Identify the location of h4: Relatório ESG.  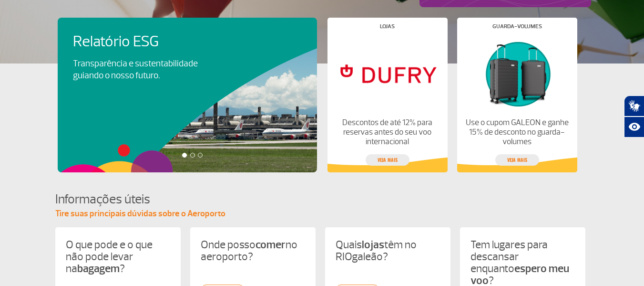
(149, 42).